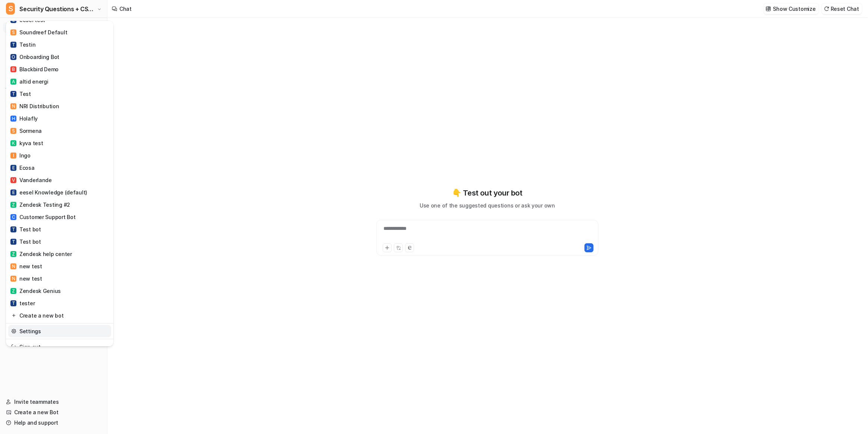 The height and width of the screenshot is (434, 868). What do you see at coordinates (20, 155) in the screenshot?
I see `div: Ingo` at bounding box center [20, 155].